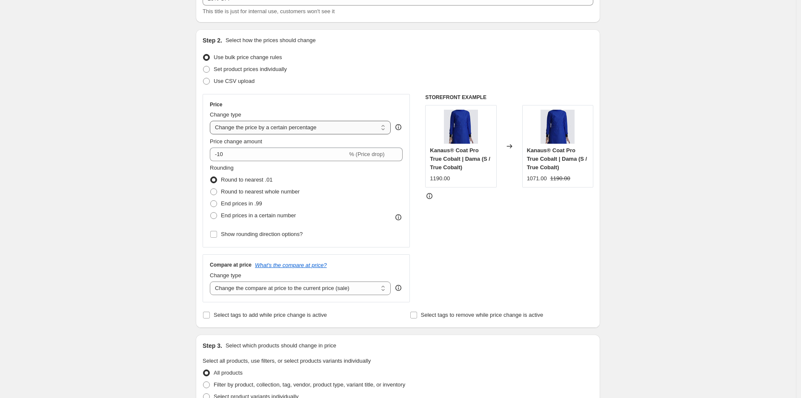  What do you see at coordinates (260, 192) in the screenshot?
I see `span: Round to nearest whole number` at bounding box center [260, 192].